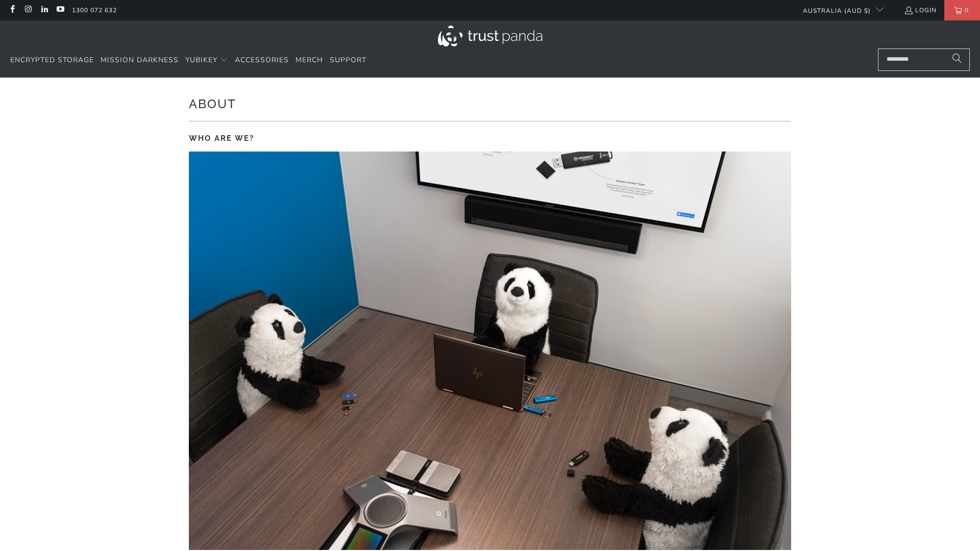  I want to click on a: Accessories, so click(262, 61).